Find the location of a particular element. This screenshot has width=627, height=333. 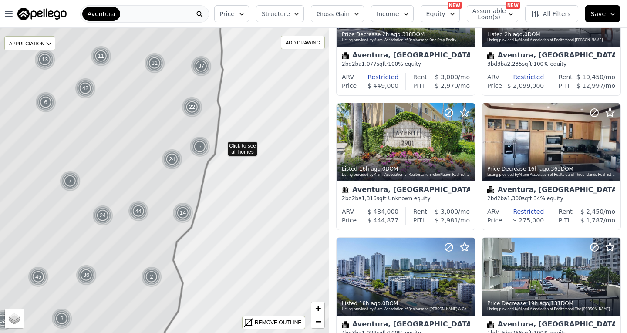

button: Gross Gain is located at coordinates (338, 14).